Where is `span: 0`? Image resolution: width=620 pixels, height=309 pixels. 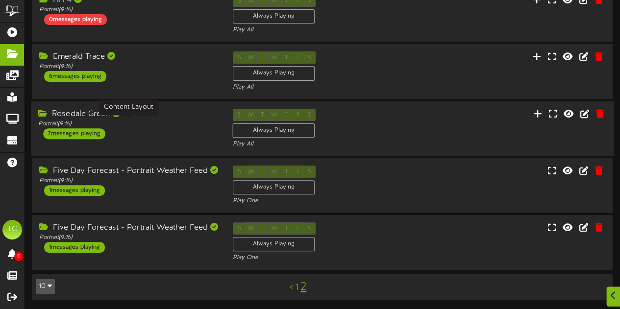 span: 0 is located at coordinates (19, 256).